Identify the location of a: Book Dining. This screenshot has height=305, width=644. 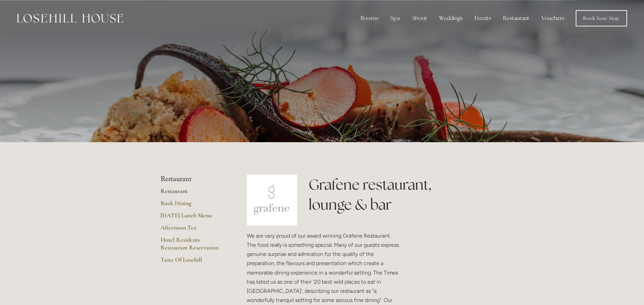
(193, 205).